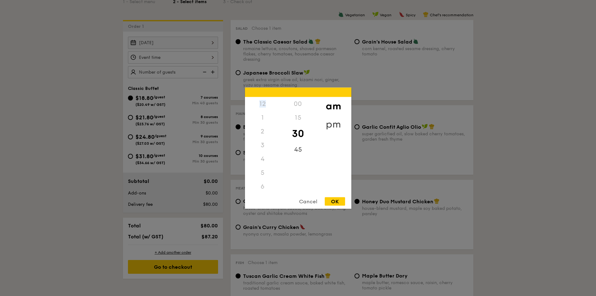  Describe the element at coordinates (333, 124) in the screenshot. I see `div: pm` at that location.